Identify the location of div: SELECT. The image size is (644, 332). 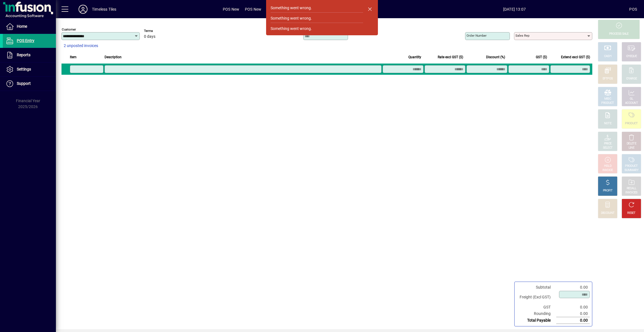
(608, 148).